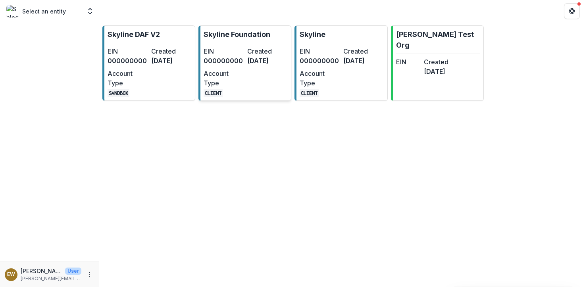  I want to click on img: Select an entity, so click(13, 11).